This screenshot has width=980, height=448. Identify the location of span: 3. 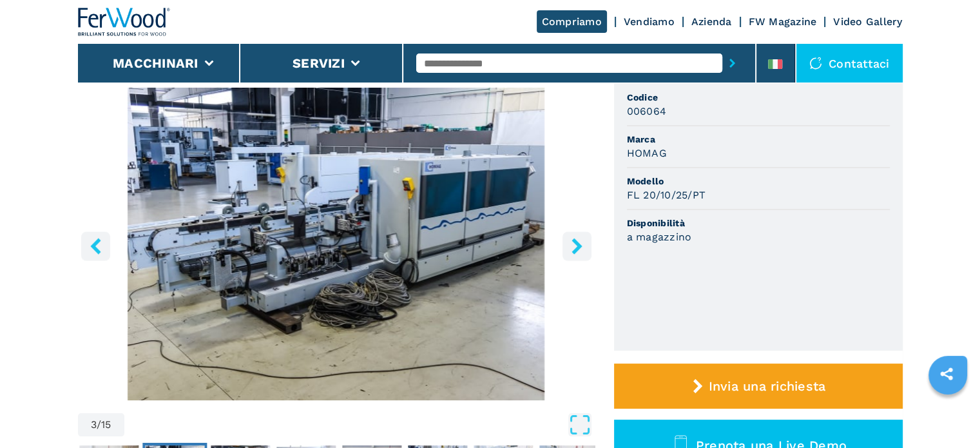
(93, 425).